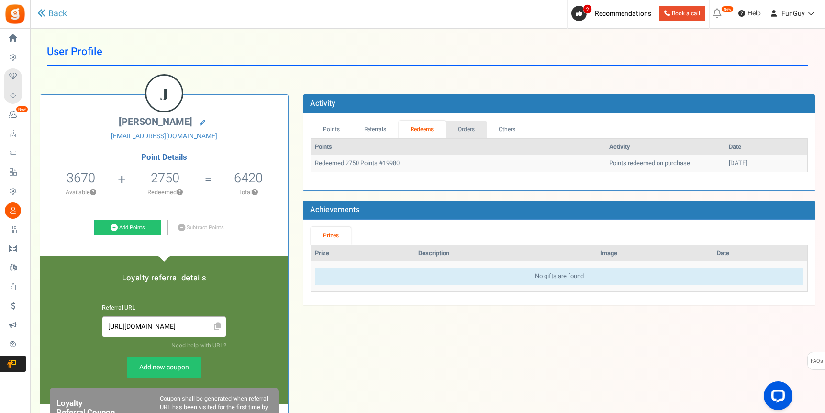  Describe the element at coordinates (682, 13) in the screenshot. I see `a: Book a call` at that location.